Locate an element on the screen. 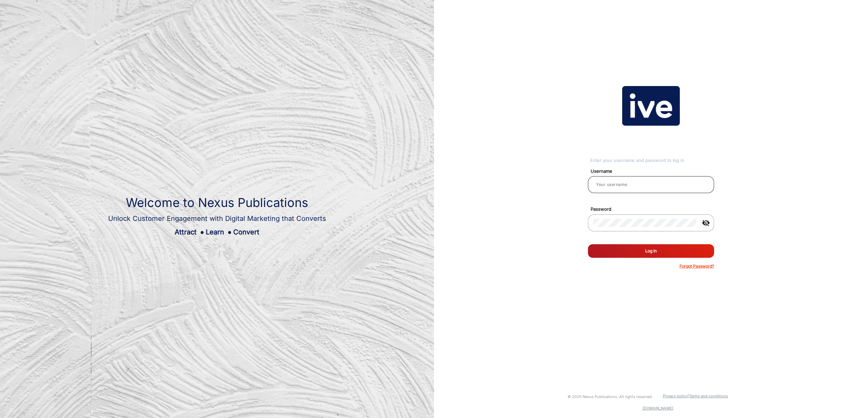  p: Forgot Password? is located at coordinates (697, 266).